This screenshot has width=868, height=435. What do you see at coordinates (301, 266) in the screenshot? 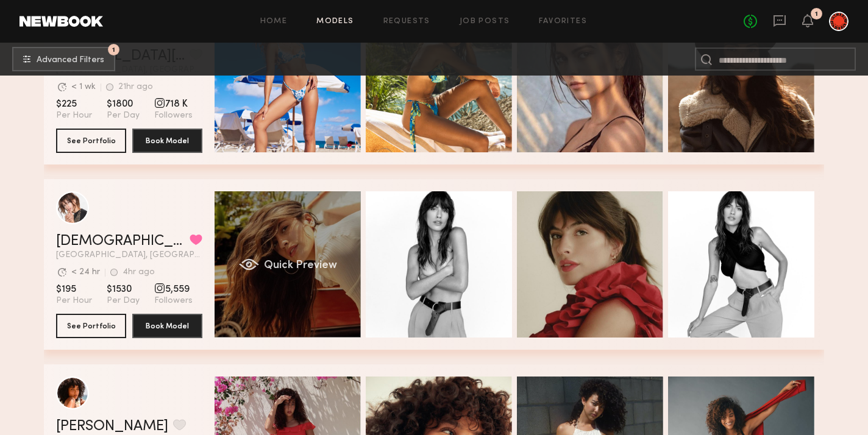
I see `span: Quick Preview` at bounding box center [301, 266].